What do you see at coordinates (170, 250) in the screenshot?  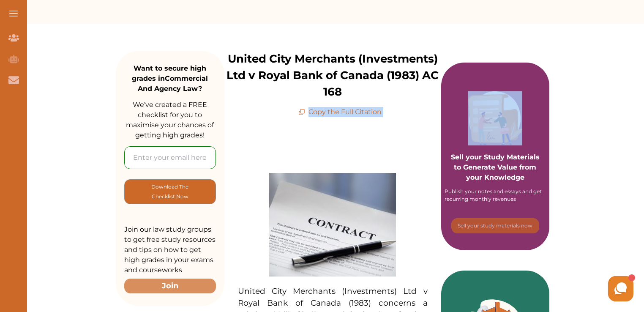 I see `p: Join our law study groups to get free study resources and tips on how to get high grades in your ...` at bounding box center [170, 250].